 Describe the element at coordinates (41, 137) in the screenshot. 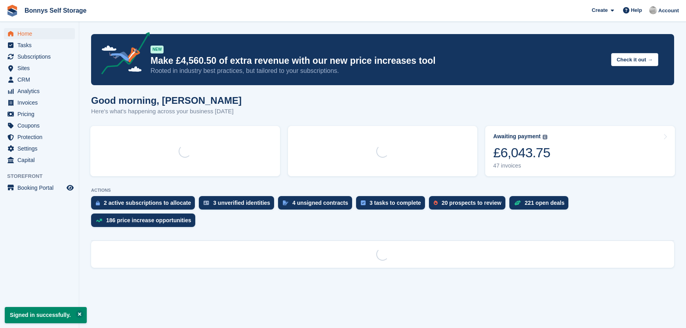

I see `span: Protection` at that location.